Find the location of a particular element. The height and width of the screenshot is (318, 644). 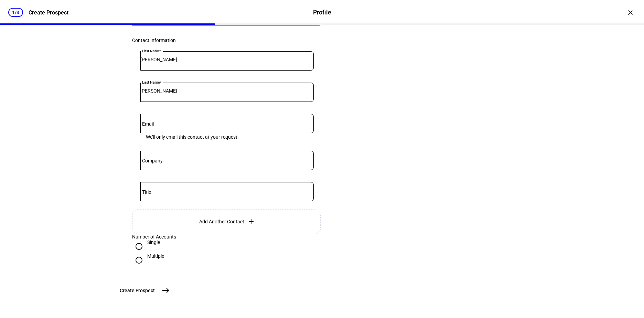

div: 1/3 is located at coordinates (16, 13).